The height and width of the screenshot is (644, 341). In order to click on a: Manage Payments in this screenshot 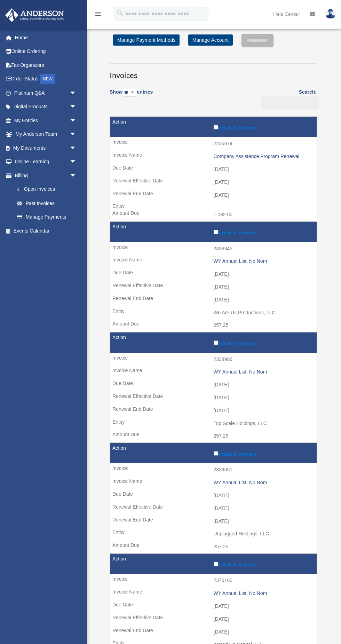, I will do `click(47, 217)`.